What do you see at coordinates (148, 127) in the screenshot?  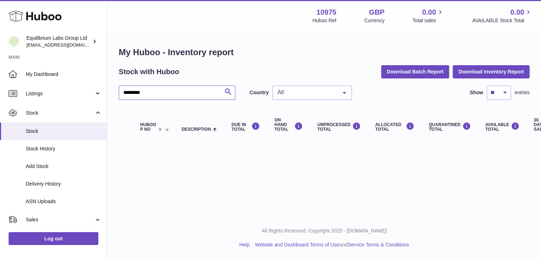 I see `span: Huboo P no` at bounding box center [148, 127].